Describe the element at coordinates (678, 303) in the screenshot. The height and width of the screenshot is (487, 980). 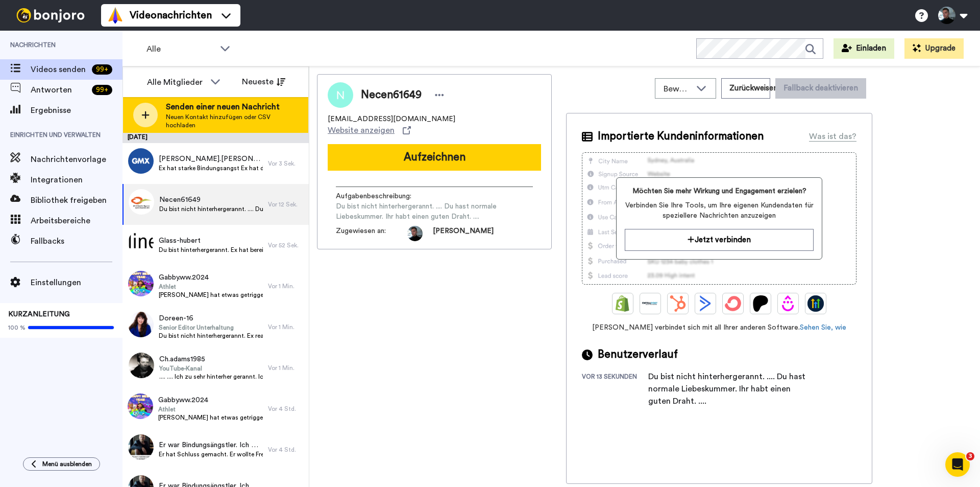
I see `img: Hubspot` at that location.